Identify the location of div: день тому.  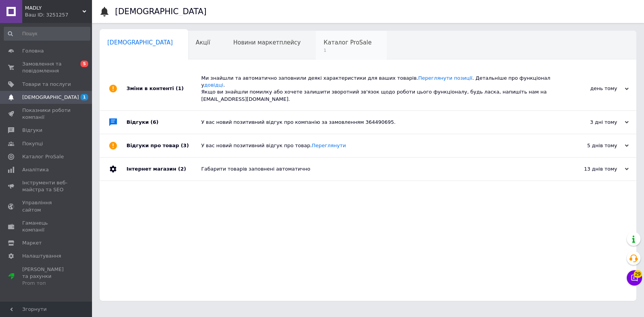
(590, 89).